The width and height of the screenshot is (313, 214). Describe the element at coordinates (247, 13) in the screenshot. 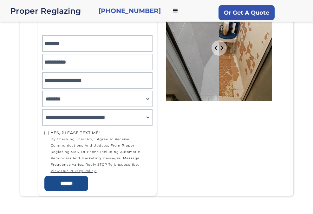

I see `a: Or Get A Quote` at that location.